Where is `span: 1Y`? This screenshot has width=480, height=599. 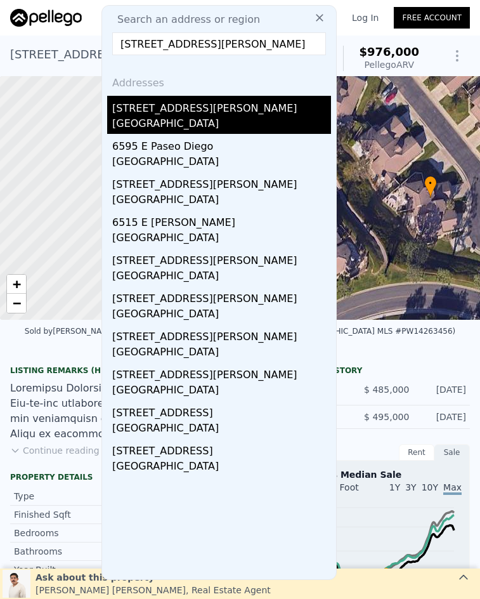
span: 1Y is located at coordinates (395, 487).